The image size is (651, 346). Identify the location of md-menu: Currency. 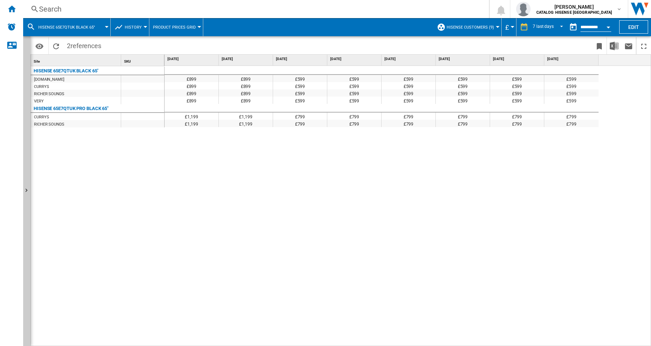
(509, 27).